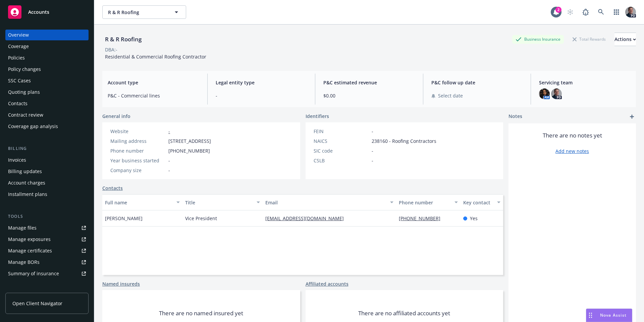 This screenshot has height=322, width=644. What do you see at coordinates (369, 95) in the screenshot?
I see `span: $0.00` at bounding box center [369, 95].